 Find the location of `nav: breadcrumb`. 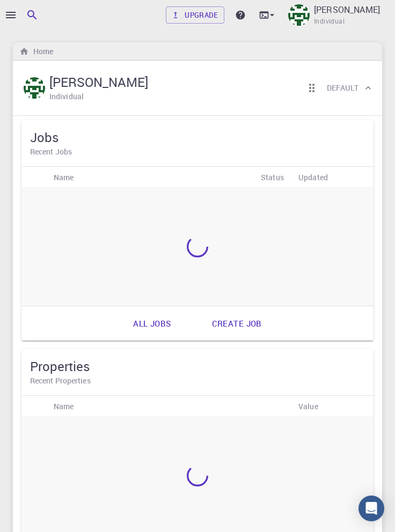

nav: breadcrumb is located at coordinates (36, 51).